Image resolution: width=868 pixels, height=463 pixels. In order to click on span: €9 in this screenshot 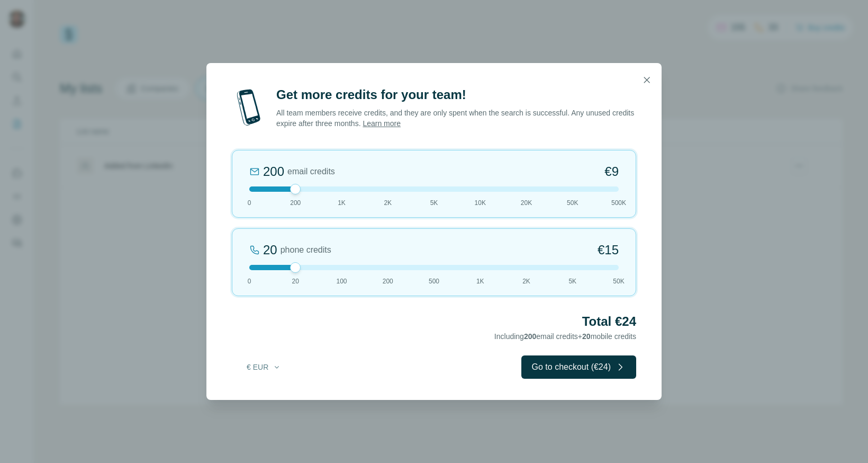, I will do `click(612, 172)`.